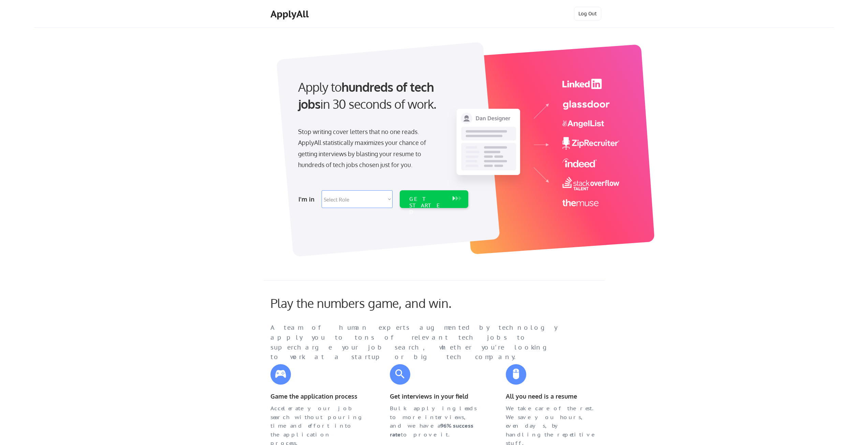 The width and height of the screenshot is (868, 445). I want to click on button: Log Out, so click(588, 14).